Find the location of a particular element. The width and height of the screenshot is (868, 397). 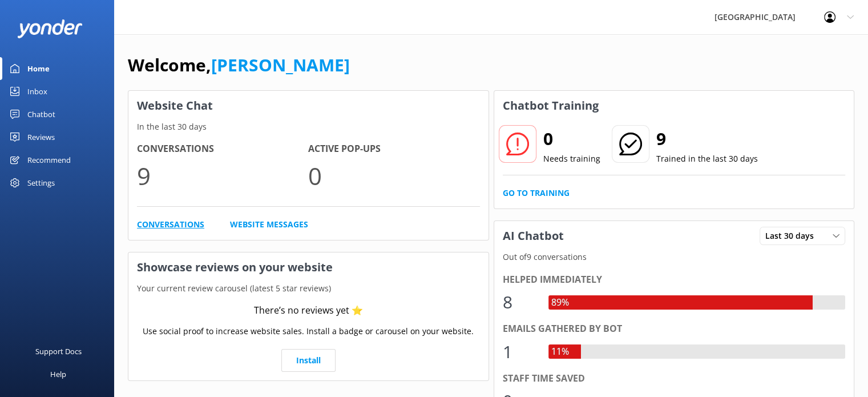

a: Go to Training is located at coordinates (536, 193).